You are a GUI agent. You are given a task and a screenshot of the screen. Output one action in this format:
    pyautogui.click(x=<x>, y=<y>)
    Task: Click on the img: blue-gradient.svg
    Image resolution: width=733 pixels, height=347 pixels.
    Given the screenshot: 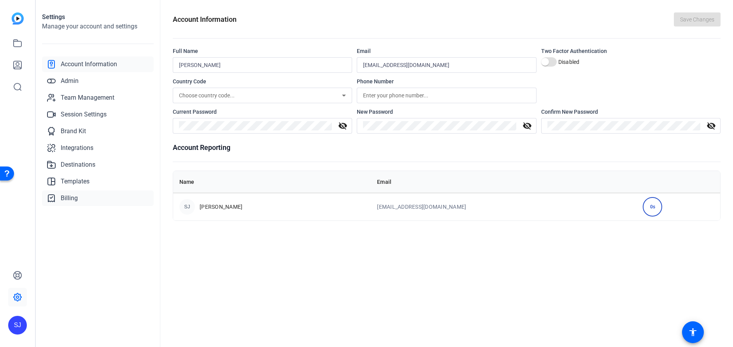 What is the action you would take?
    pyautogui.click(x=18, y=18)
    